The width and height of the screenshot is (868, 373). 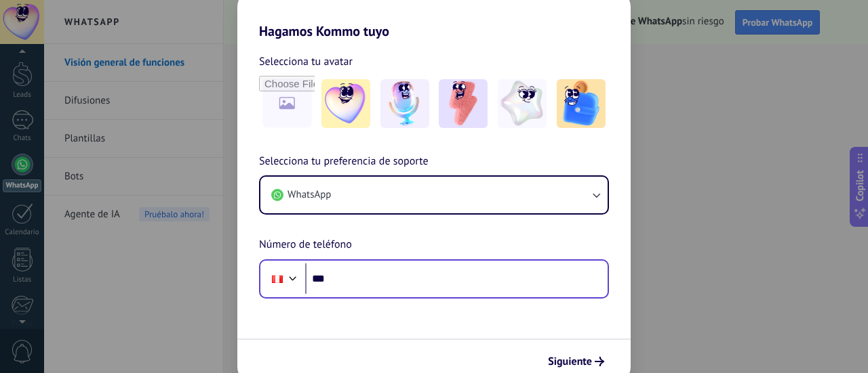 I want to click on span: Selecciona tu avatar, so click(x=306, y=62).